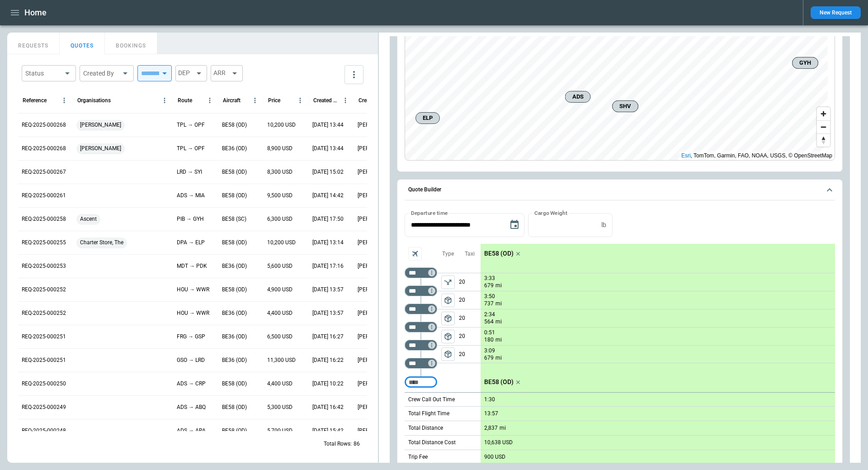  Describe the element at coordinates (489, 358) in the screenshot. I see `p: 679` at that location.